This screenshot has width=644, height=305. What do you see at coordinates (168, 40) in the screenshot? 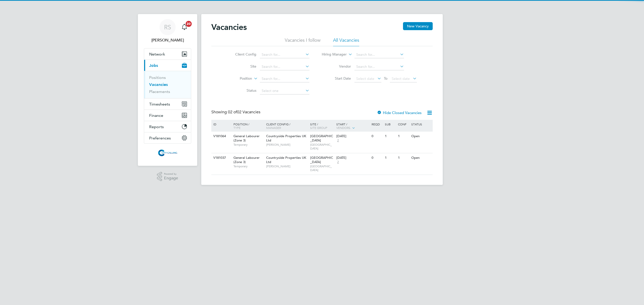
I see `span: Raje Saravanamuthu` at bounding box center [168, 40].